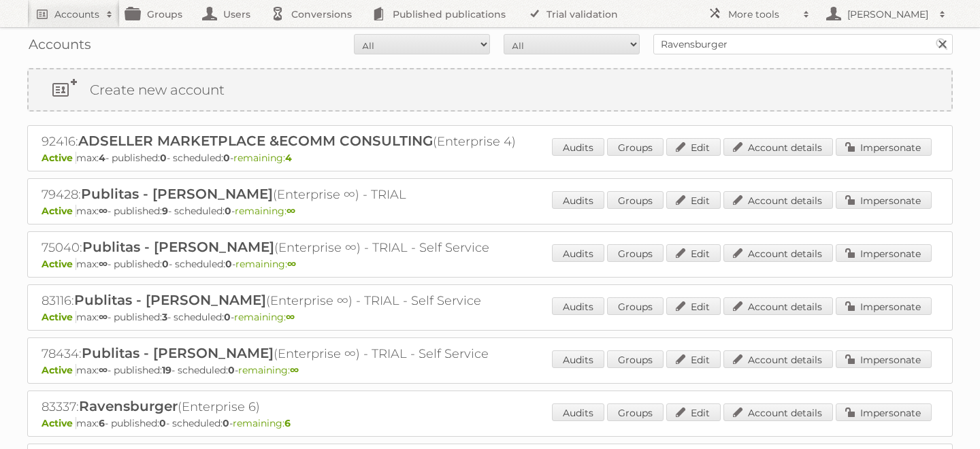 Image resolution: width=980 pixels, height=449 pixels. Describe the element at coordinates (279, 406) in the screenshot. I see `h2: 83337: (Enterprise 6)` at that location.